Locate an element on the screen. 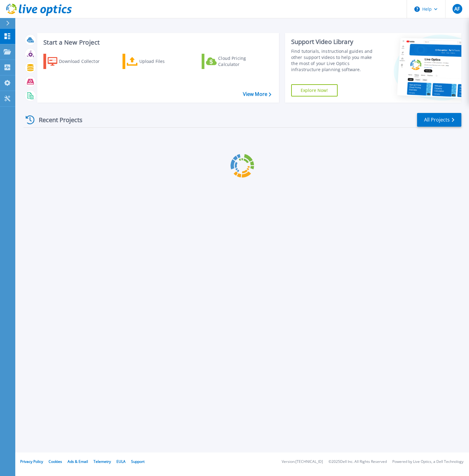  div: Support Video Library is located at coordinates (336, 42).